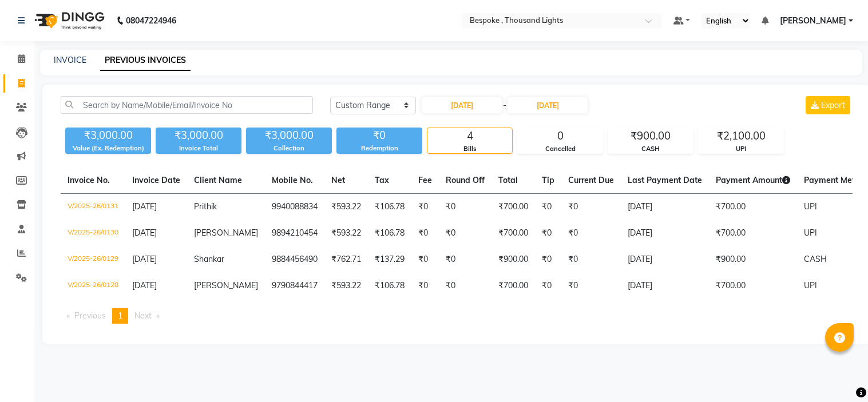 This screenshot has height=402, width=868. I want to click on span: Client Name, so click(218, 181).